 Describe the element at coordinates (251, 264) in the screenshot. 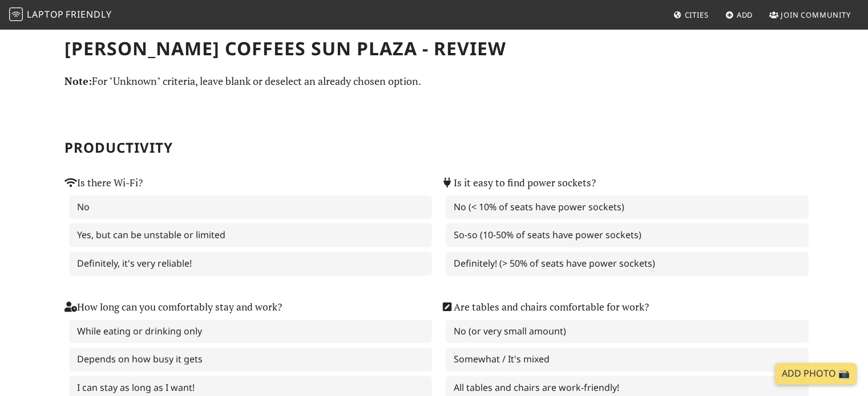

I see `label: Definitely, it's very reliable!` at that location.